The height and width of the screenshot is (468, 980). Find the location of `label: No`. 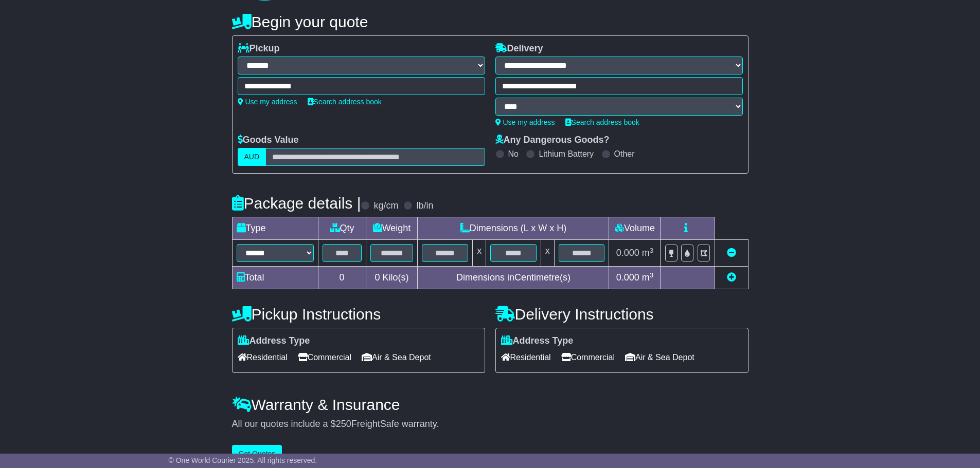

label: No is located at coordinates (513, 153).